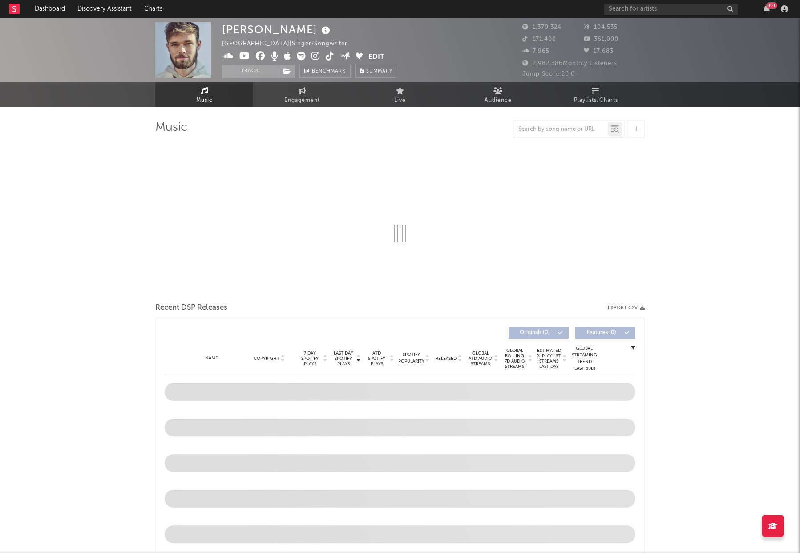  Describe the element at coordinates (539, 333) in the screenshot. I see `button: Originals(0)` at that location.